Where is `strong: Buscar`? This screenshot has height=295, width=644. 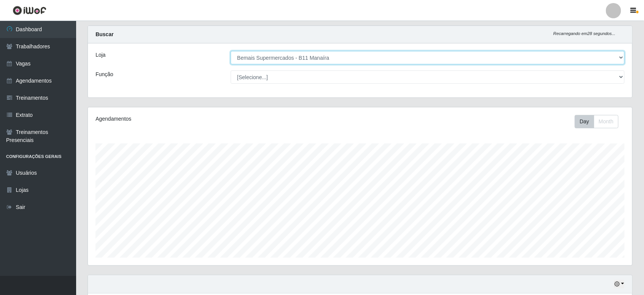
strong: Buscar is located at coordinates (104, 34).